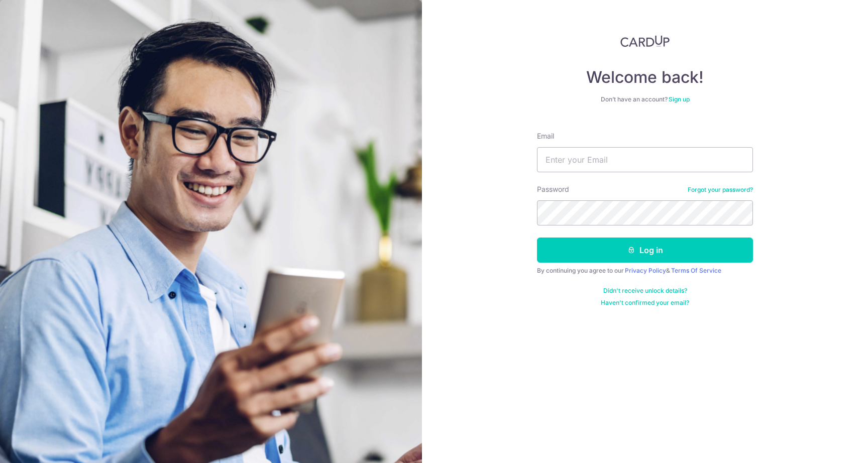 This screenshot has height=463, width=868. I want to click on label: Email, so click(545, 137).